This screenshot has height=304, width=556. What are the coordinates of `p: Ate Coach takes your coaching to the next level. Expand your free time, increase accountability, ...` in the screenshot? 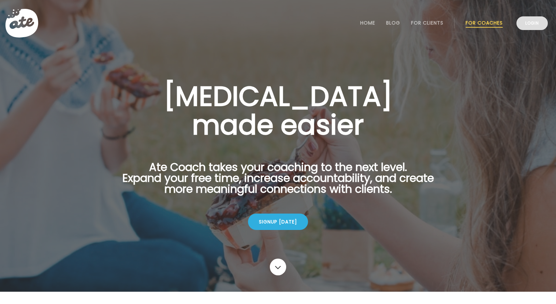 It's located at (278, 182).